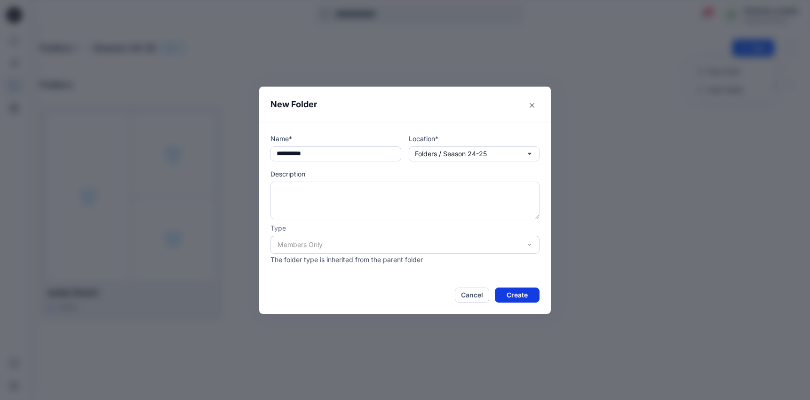 This screenshot has width=810, height=400. Describe the element at coordinates (405, 174) in the screenshot. I see `p: Description` at that location.